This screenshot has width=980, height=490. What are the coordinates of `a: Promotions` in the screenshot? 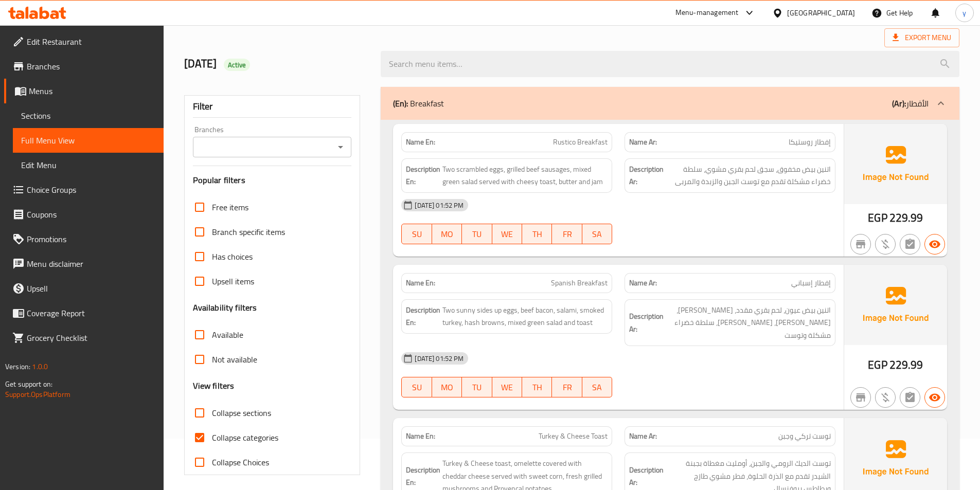 It's located at (84, 239).